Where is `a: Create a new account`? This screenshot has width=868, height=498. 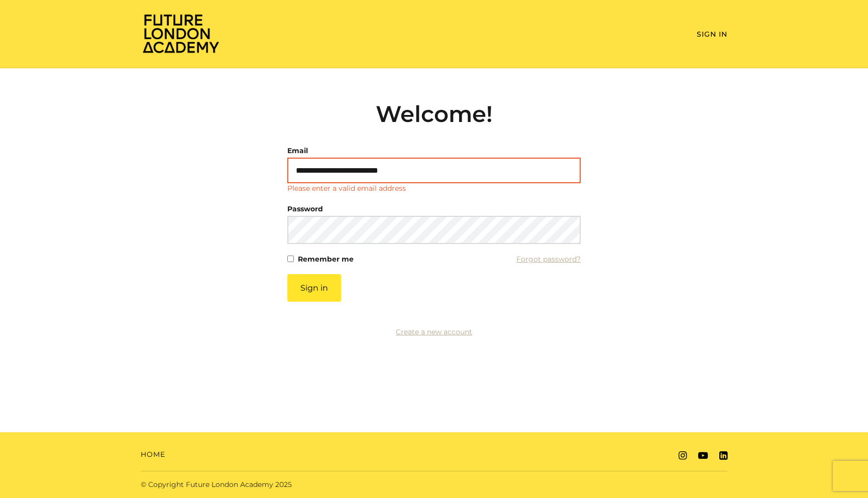 a: Create a new account is located at coordinates (434, 332).